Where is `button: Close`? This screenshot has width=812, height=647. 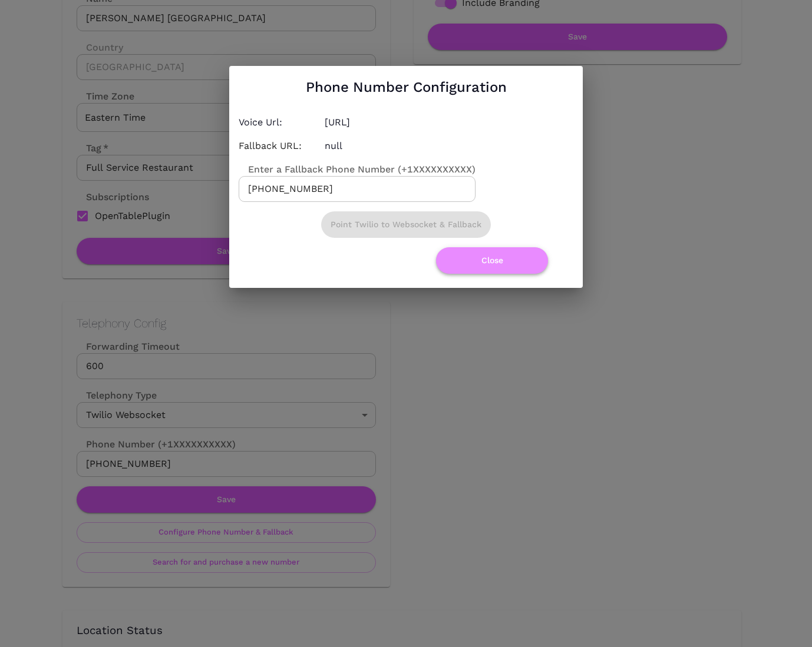
button: Close is located at coordinates (492, 260).